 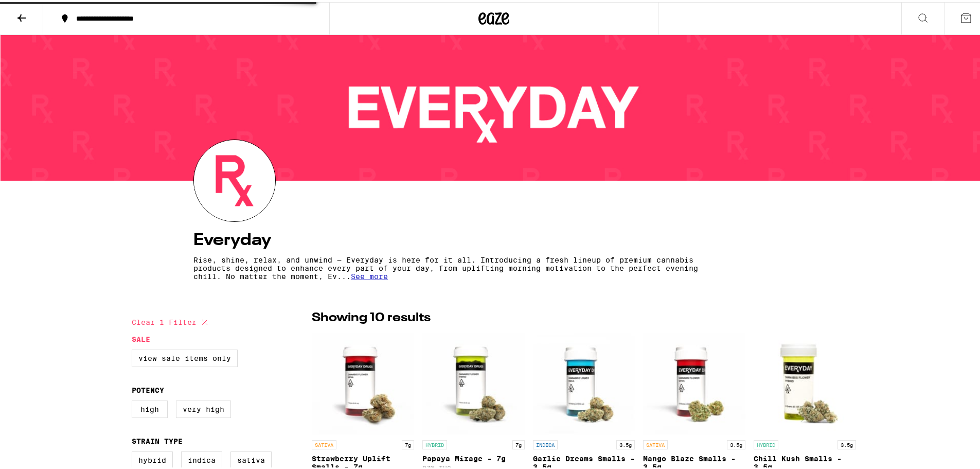 What do you see at coordinates (494, 238) in the screenshot?
I see `h4: Everyday` at bounding box center [494, 238].